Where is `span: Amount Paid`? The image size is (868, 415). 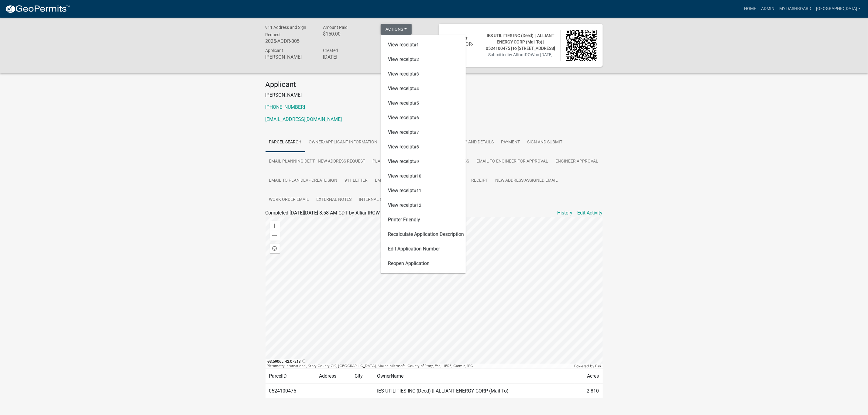 span: Amount Paid is located at coordinates (335, 27).